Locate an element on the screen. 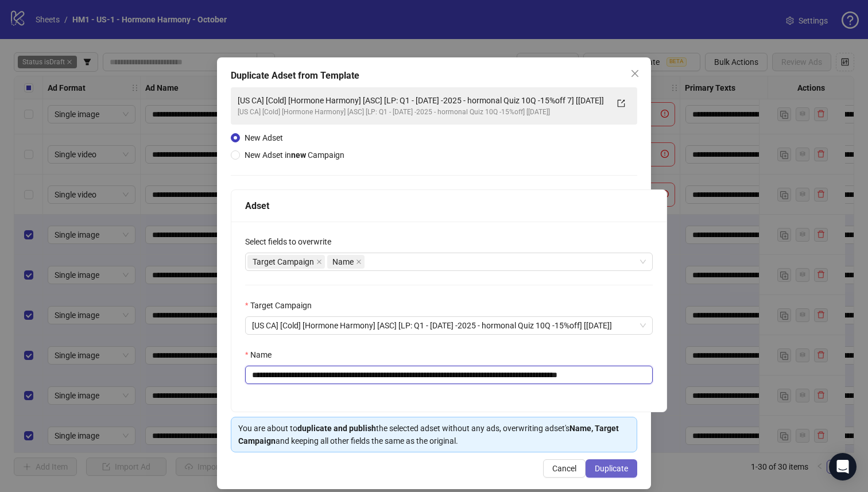  div: Adset is located at coordinates (449, 205).